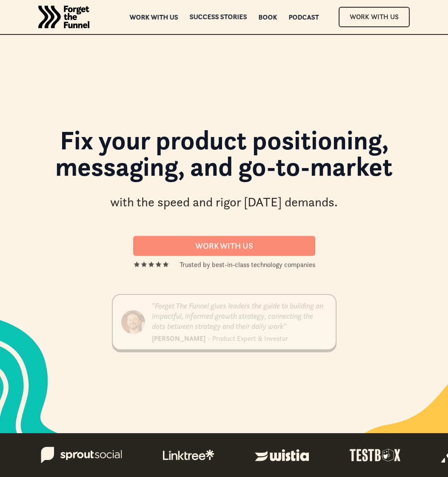  Describe the element at coordinates (224, 158) in the screenshot. I see `h1: Fix your product positioning, messaging, and go-to-market` at that location.